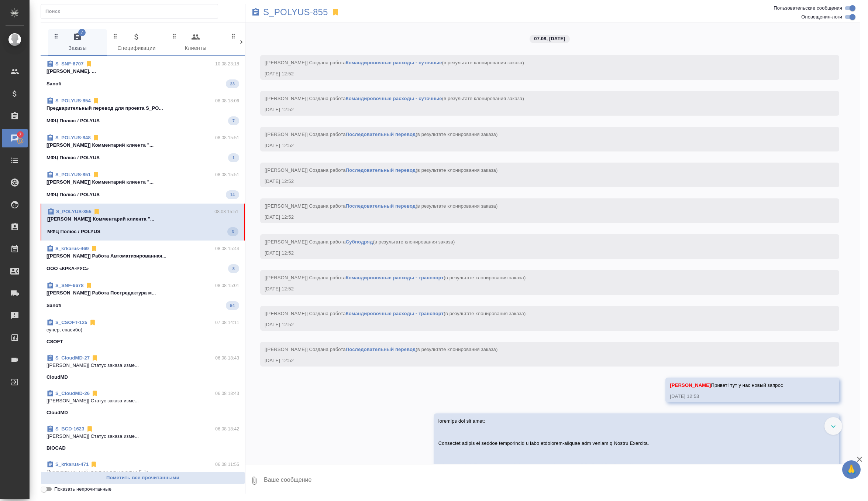 The height and width of the screenshot is (501, 868). I want to click on div: S_CSOFT-12507.08 14:11супер, спасибо)CSOFT, so click(143, 332).